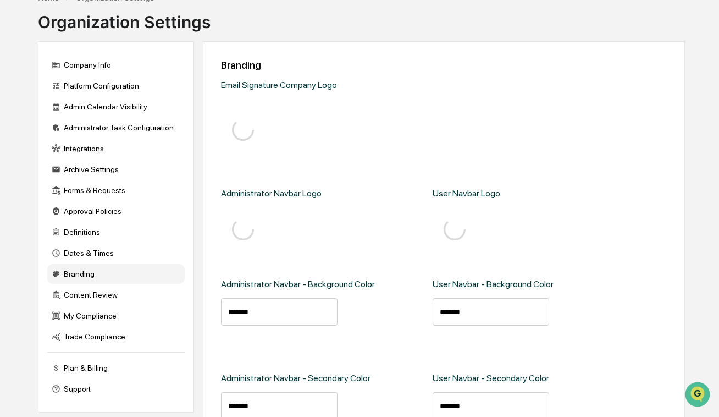 The height and width of the screenshot is (417, 719). Describe the element at coordinates (116, 128) in the screenshot. I see `div: Administrator Task Configuration` at that location.